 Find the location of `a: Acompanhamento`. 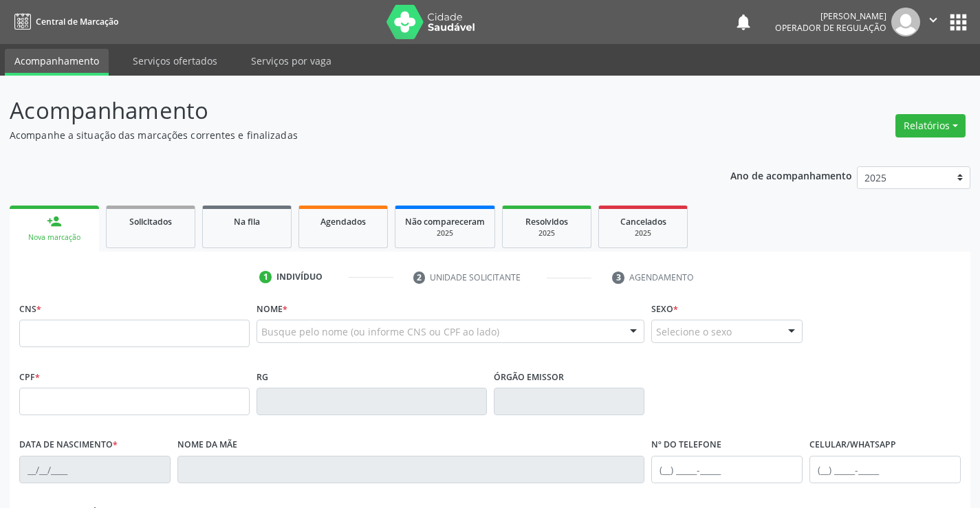

a: Acompanhamento is located at coordinates (57, 62).